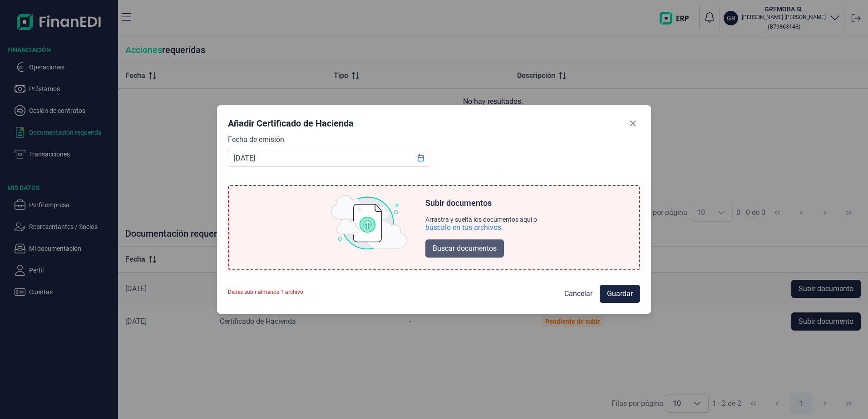 The image size is (868, 419). Describe the element at coordinates (290, 123) in the screenshot. I see `div: Añadir Certificado de Hacienda` at that location.